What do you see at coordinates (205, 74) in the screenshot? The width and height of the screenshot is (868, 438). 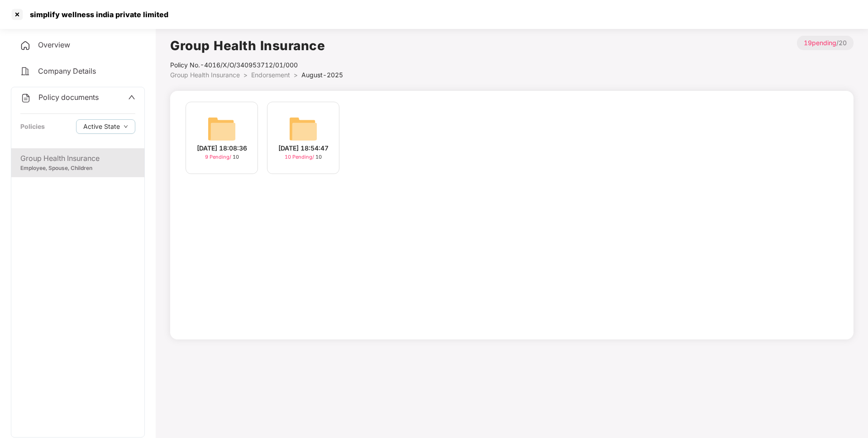 I see `span: Group Health Insurance` at bounding box center [205, 74].